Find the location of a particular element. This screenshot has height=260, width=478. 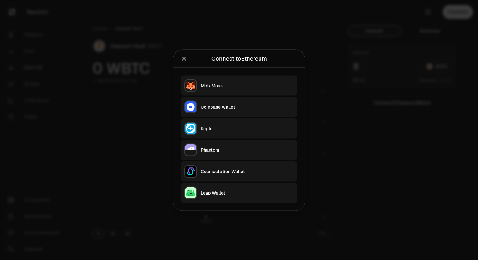

img: Cosmostation Wallet is located at coordinates (191, 171).